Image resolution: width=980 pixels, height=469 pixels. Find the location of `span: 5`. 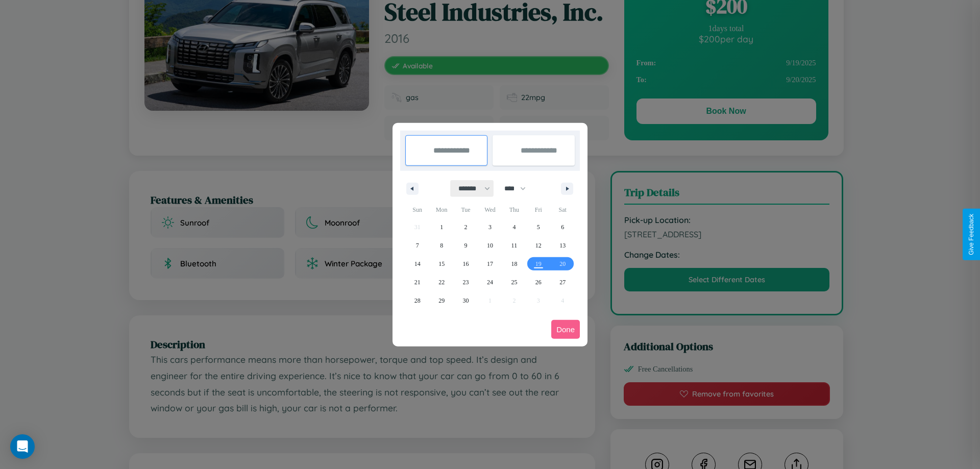

span: 5 is located at coordinates (539, 227).